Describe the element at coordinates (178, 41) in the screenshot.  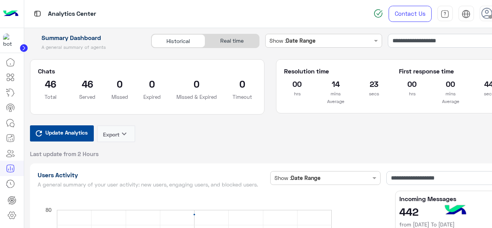
I see `div: Historical` at that location.